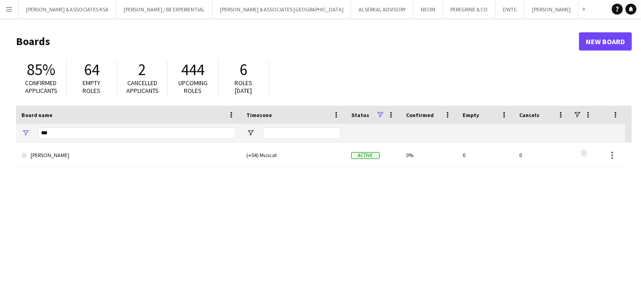 The width and height of the screenshot is (641, 296). I want to click on h1: Boards, so click(297, 42).